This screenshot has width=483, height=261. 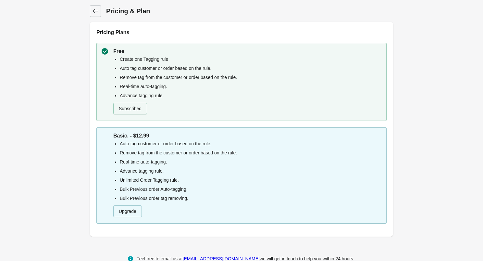 What do you see at coordinates (250, 59) in the screenshot?
I see `li: Create one Tagging rule` at bounding box center [250, 59].